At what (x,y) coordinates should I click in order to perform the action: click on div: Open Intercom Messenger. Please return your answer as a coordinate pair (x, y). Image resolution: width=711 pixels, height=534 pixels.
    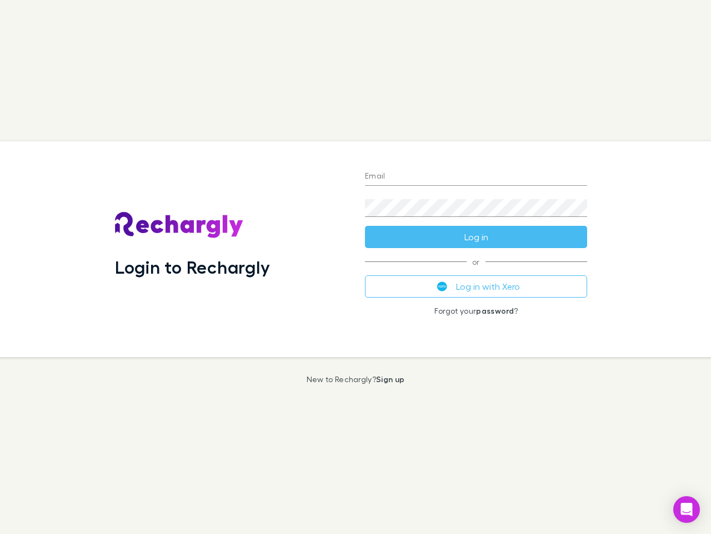
    Looking at the image, I should click on (687, 509).